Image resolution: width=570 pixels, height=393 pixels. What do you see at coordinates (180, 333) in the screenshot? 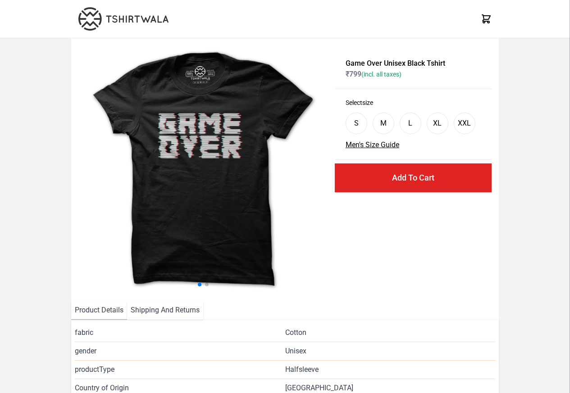
I see `span: fabric` at bounding box center [180, 333].